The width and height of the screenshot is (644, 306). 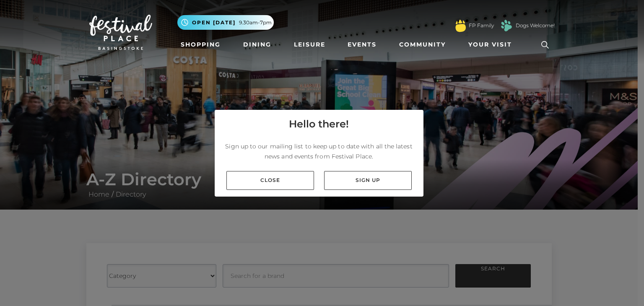 What do you see at coordinates (362, 44) in the screenshot?
I see `a: Events` at bounding box center [362, 44].